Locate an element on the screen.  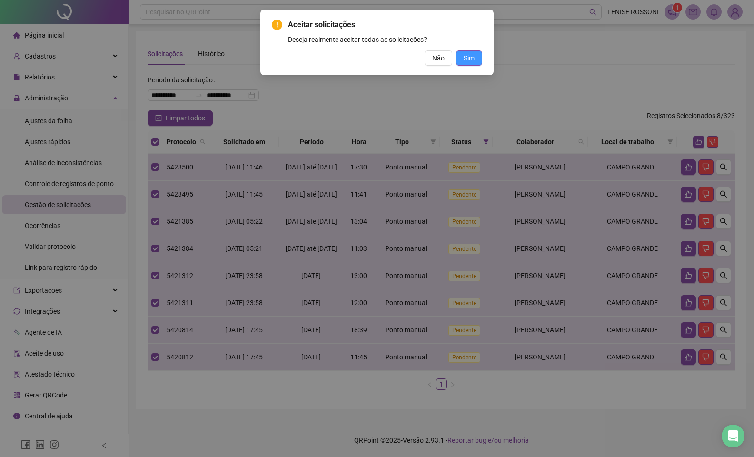
span: Aceitar solicitações is located at coordinates (385, 25).